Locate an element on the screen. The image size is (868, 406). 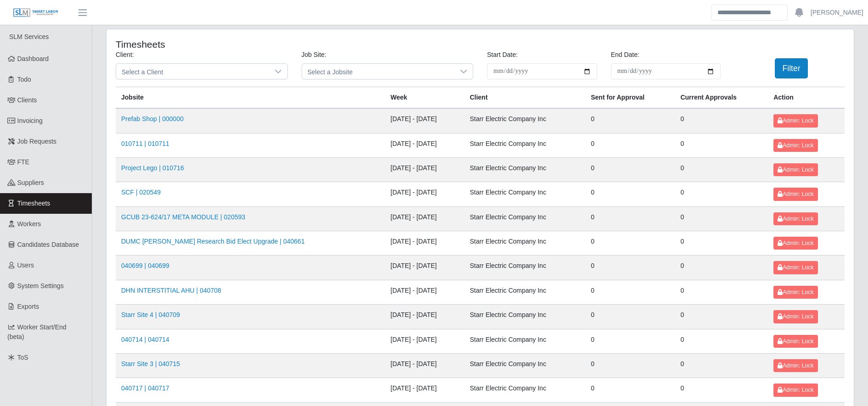
span: Dashboard is located at coordinates (33, 58).